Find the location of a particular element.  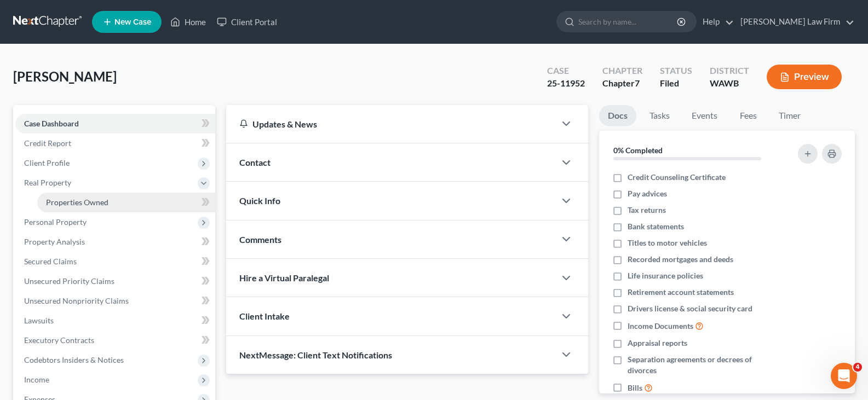

a: Properties Owned is located at coordinates (126, 202).